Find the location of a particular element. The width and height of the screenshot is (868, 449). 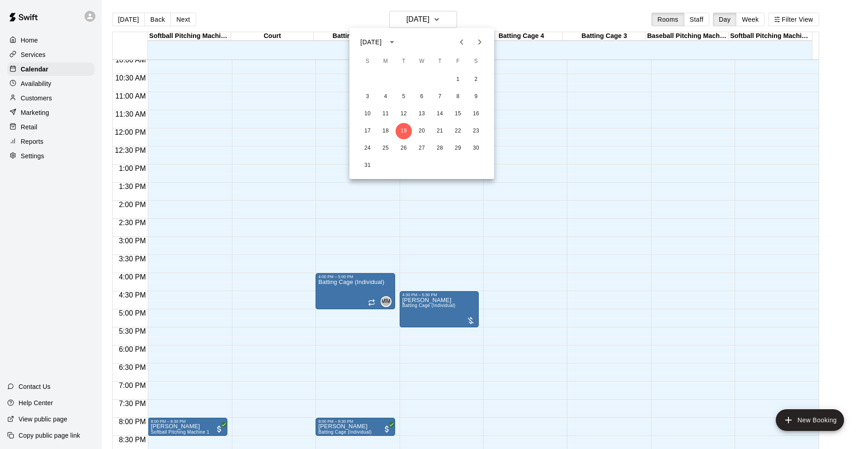

span: Saturday is located at coordinates (476, 62).